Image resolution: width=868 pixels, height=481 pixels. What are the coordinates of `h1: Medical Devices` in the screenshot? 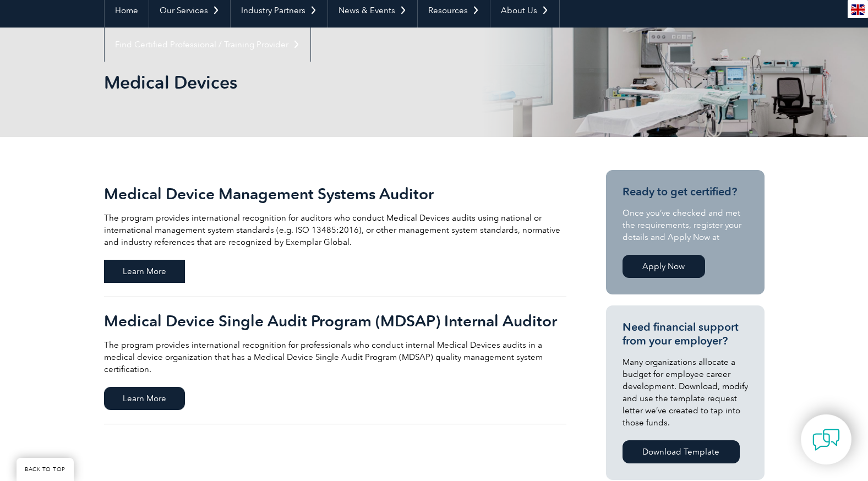 It's located at (315, 82).